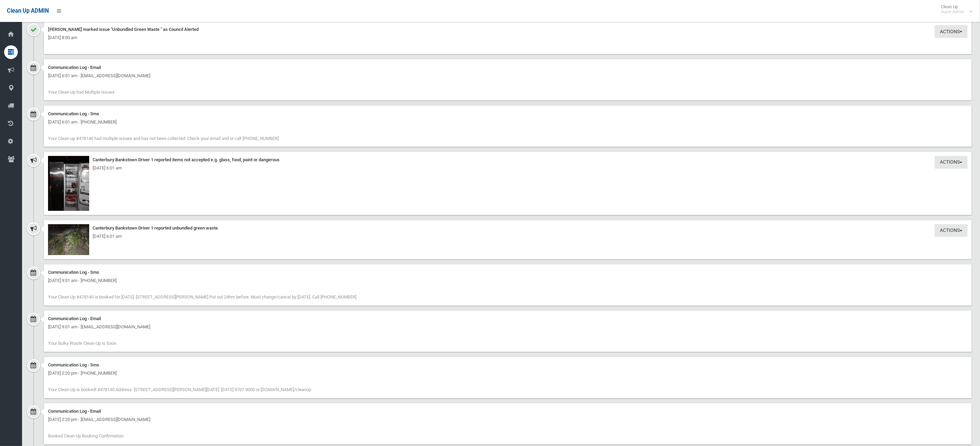 Image resolution: width=980 pixels, height=446 pixels. I want to click on div: Canterbury Bankstown Driver 1 reported items not accepted e.g. glass, food, paint or dangerous, so click(508, 161).